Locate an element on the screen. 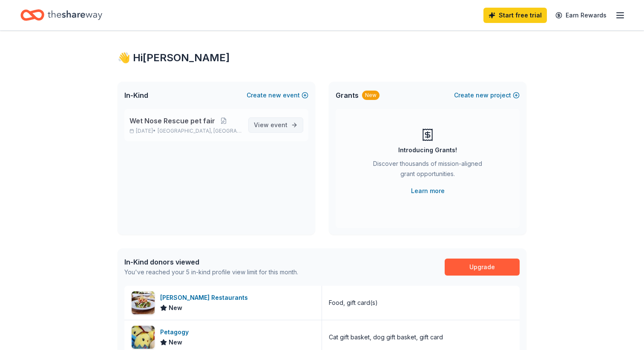  a: View event is located at coordinates (276, 125).